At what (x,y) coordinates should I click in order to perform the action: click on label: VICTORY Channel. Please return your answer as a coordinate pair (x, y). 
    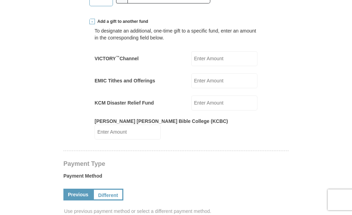
    Looking at the image, I should click on (117, 59).